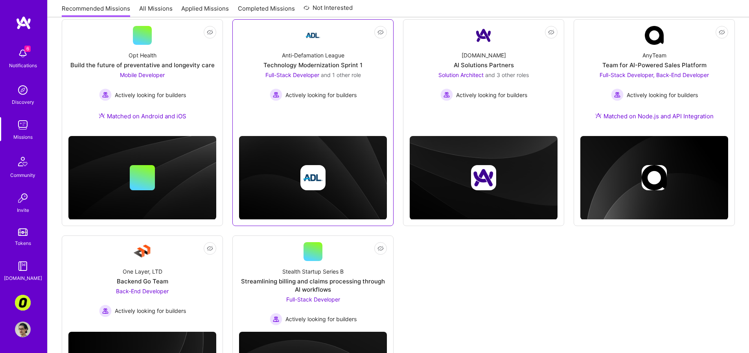 The image size is (749, 353). I want to click on span: 6, so click(28, 49).